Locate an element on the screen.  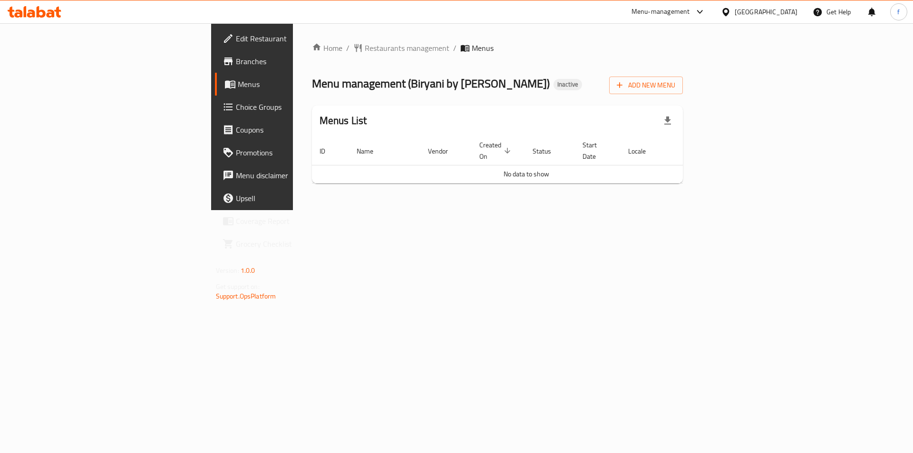
div: Menu-management is located at coordinates (660, 12).